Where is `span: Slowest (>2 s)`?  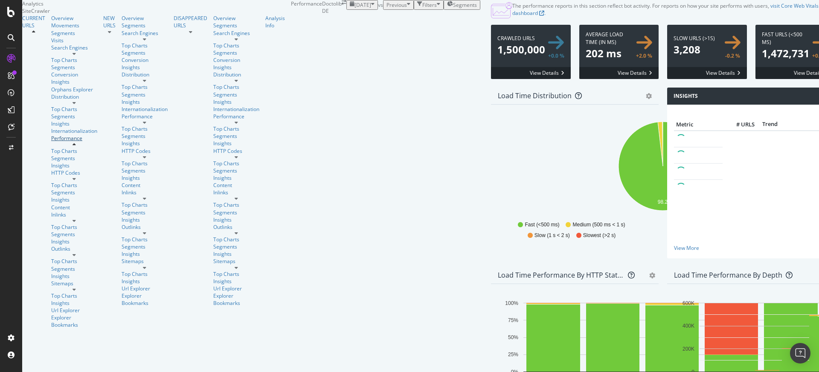 span: Slowest (>2 s) is located at coordinates (599, 235).